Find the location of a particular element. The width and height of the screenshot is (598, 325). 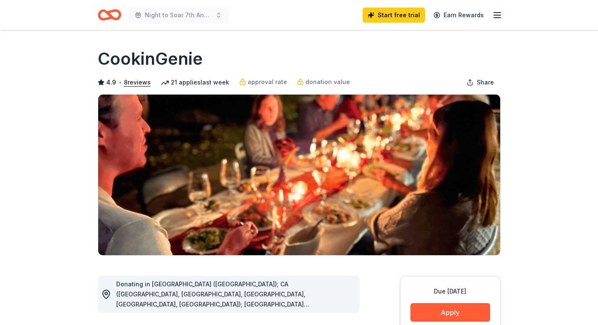

button: Share is located at coordinates (480, 82).